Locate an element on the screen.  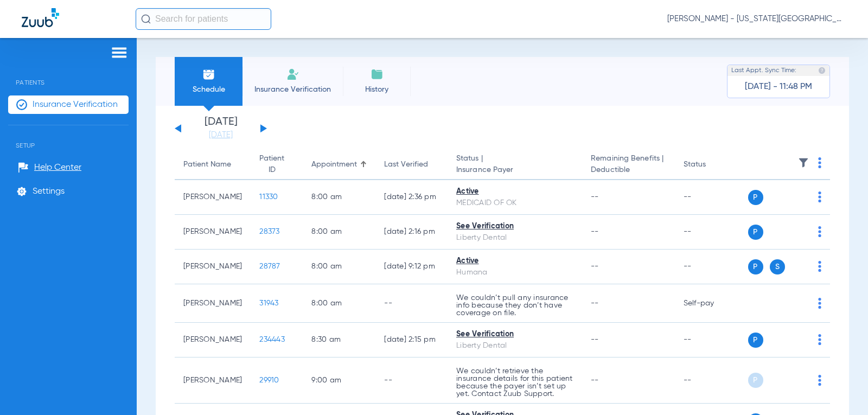
span: 28373 is located at coordinates (269, 232).